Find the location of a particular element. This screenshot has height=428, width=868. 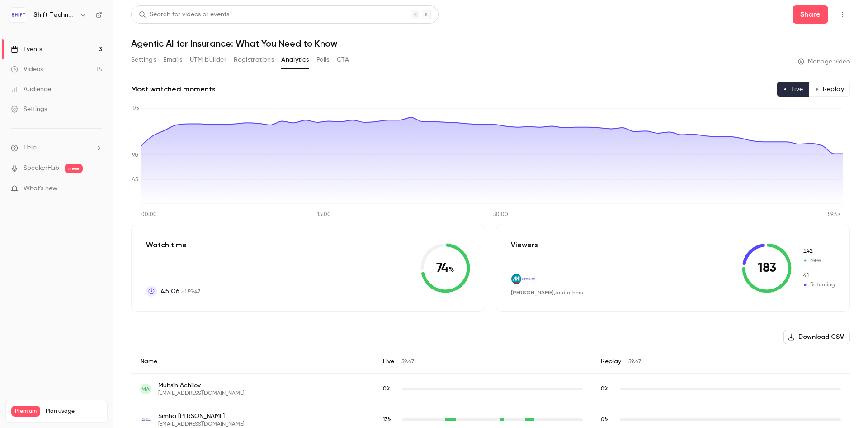

button: Emails is located at coordinates (173, 60).